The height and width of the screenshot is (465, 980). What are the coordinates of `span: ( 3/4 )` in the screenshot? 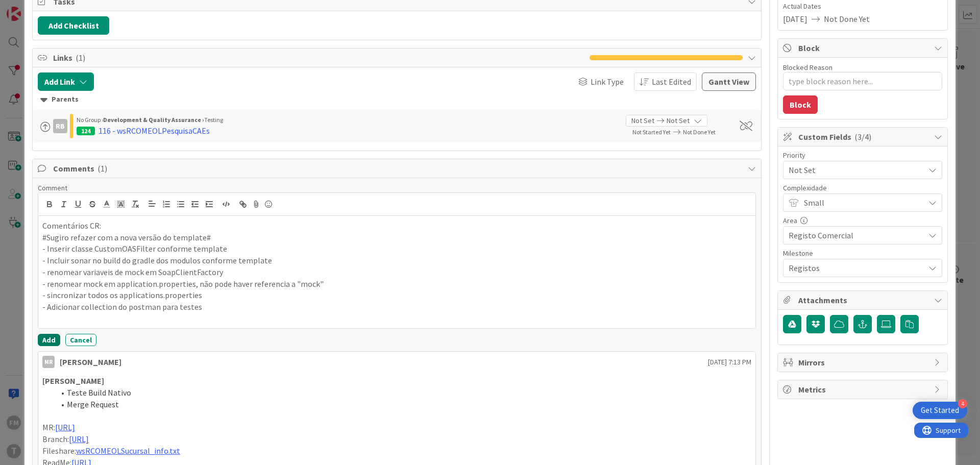 It's located at (863, 137).